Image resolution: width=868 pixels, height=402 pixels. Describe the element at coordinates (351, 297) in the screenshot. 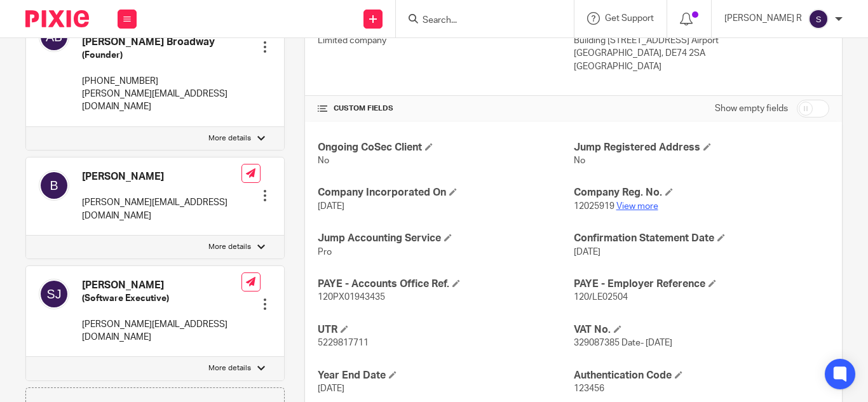

I see `span: 120PX01943435` at that location.